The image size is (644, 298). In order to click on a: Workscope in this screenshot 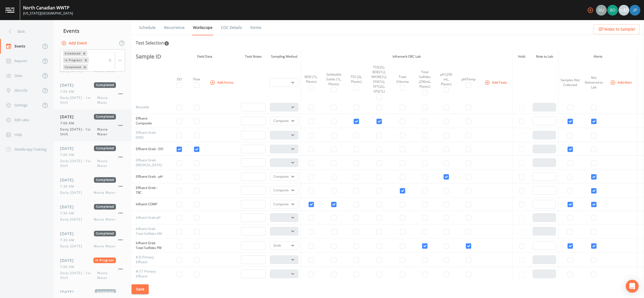, I will do `click(203, 27)`.